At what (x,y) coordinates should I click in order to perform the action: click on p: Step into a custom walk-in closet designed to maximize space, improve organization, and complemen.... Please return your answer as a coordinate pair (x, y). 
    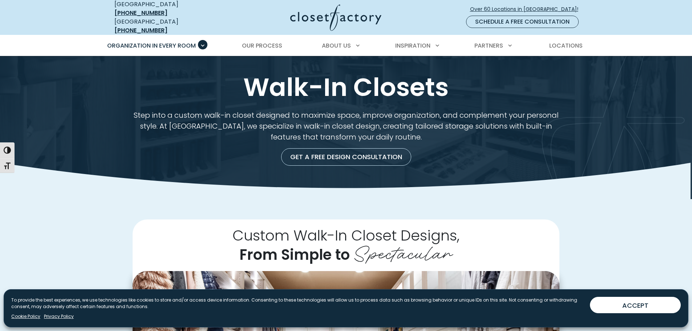
    Looking at the image, I should click on (346, 126).